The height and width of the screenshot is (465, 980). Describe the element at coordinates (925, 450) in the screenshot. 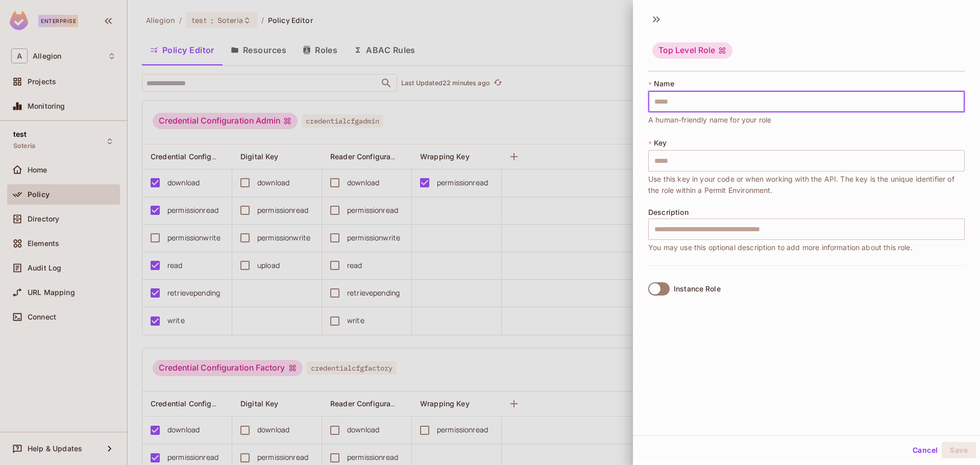

I see `button: Cancel` at that location.